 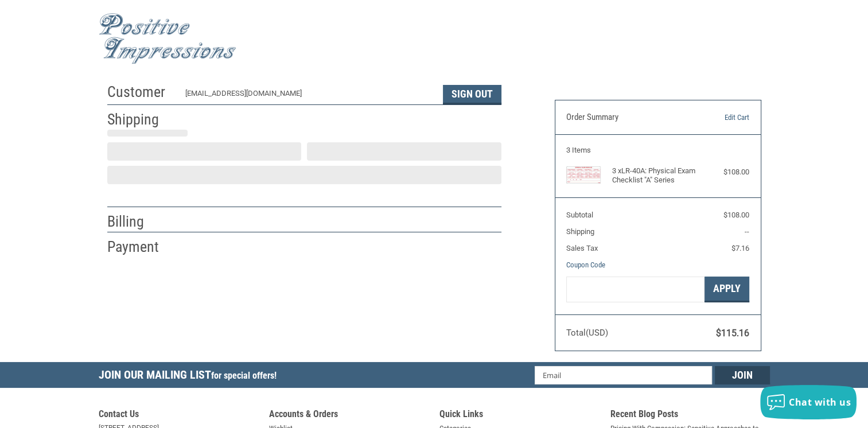 I want to click on a: Coupon Code, so click(x=586, y=265).